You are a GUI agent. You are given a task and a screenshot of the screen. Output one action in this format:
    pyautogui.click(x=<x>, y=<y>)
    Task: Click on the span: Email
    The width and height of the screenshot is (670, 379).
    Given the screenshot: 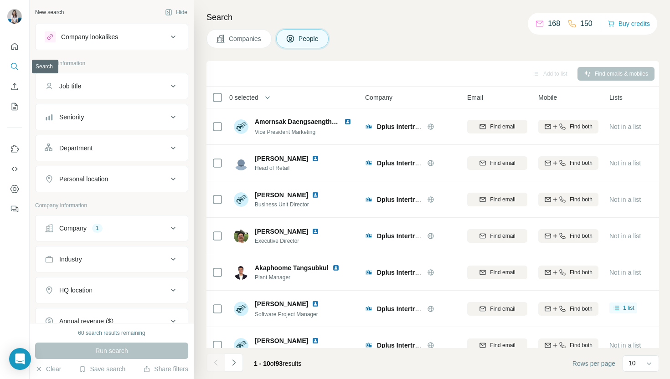 What is the action you would take?
    pyautogui.click(x=475, y=98)
    